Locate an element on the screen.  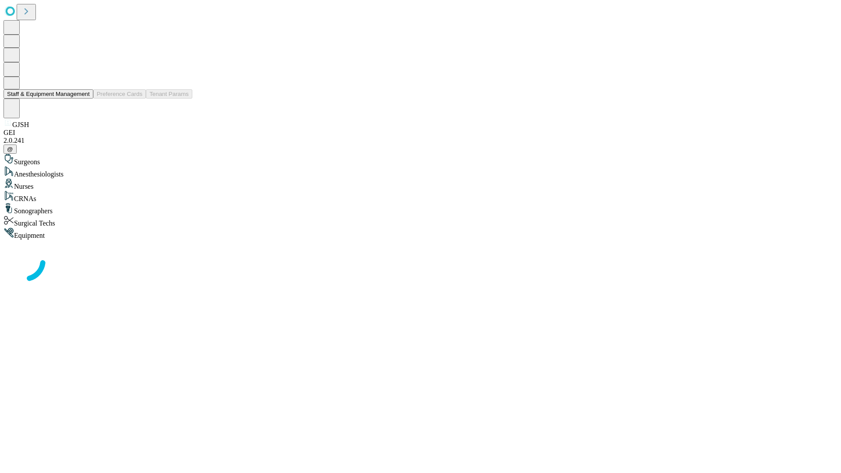
button: Preference Cards is located at coordinates (120, 94).